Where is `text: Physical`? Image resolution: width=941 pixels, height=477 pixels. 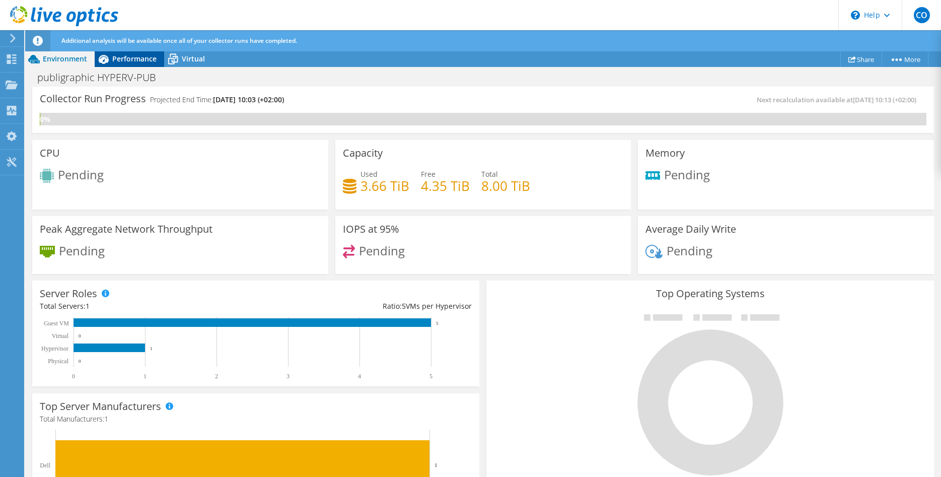
text: Physical is located at coordinates (58, 361).